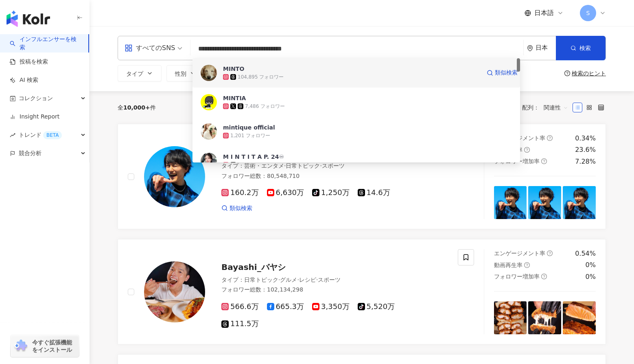 The height and width of the screenshot is (364, 634). What do you see at coordinates (140, 73) in the screenshot?
I see `button: タイプ` at bounding box center [140, 73].